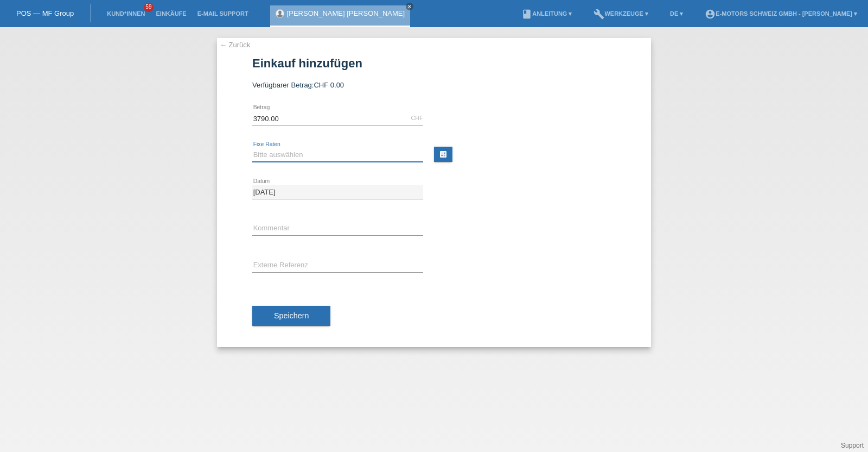 The image size is (868, 452). I want to click on span: 59, so click(149, 7).